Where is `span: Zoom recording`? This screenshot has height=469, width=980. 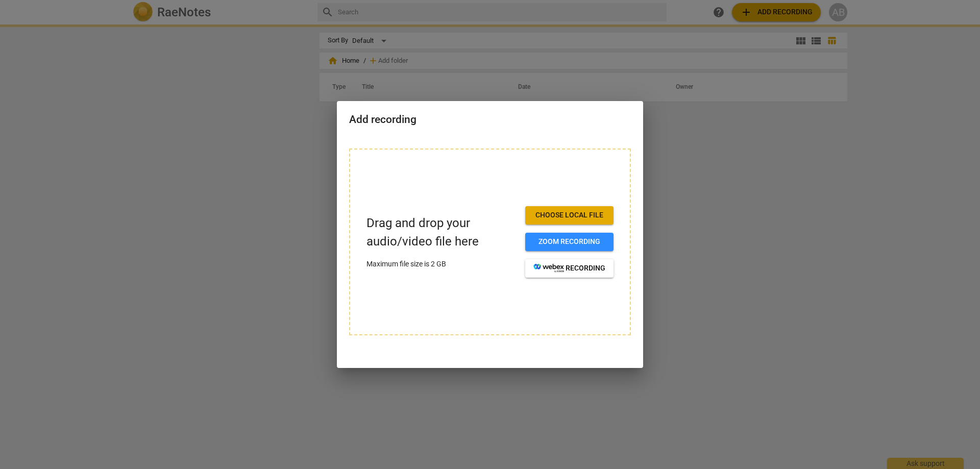 span: Zoom recording is located at coordinates (569, 242).